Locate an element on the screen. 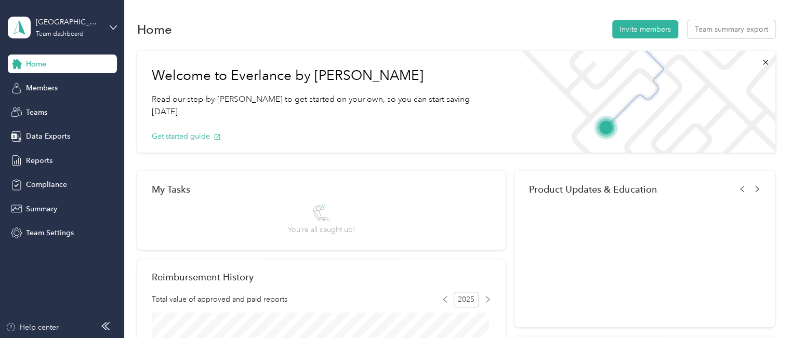  span: Team Settings is located at coordinates (50, 233).